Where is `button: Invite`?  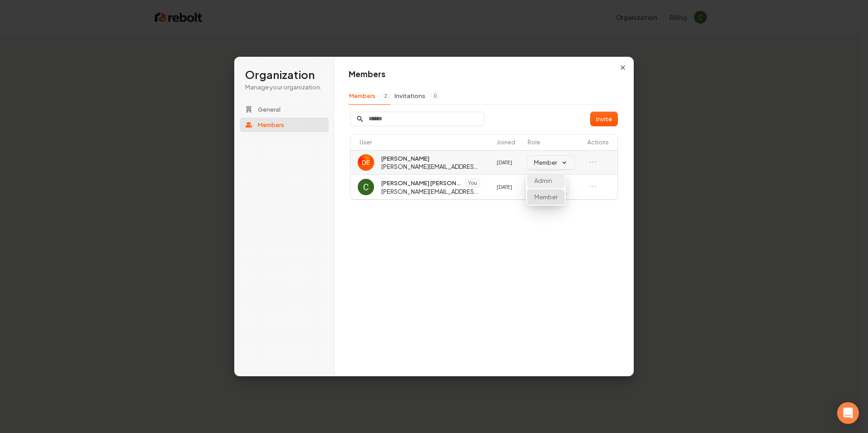 button: Invite is located at coordinates (604, 119).